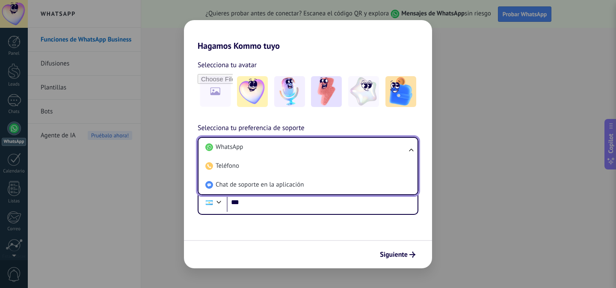 This screenshot has width=616, height=288. I want to click on img: -4.jpeg, so click(364, 92).